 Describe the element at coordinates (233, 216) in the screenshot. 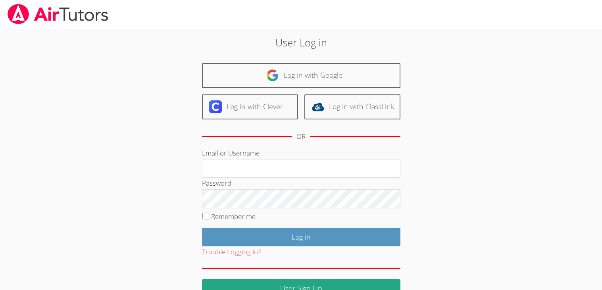

I see `label: Remember me` at that location.